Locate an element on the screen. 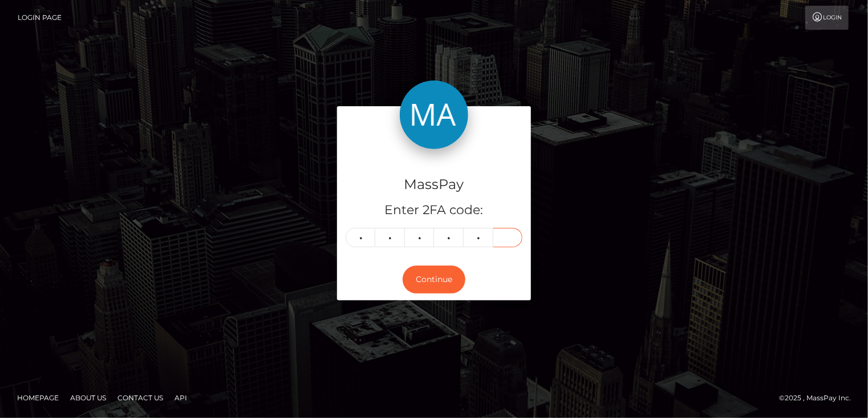  a: About Us is located at coordinates (88, 397).